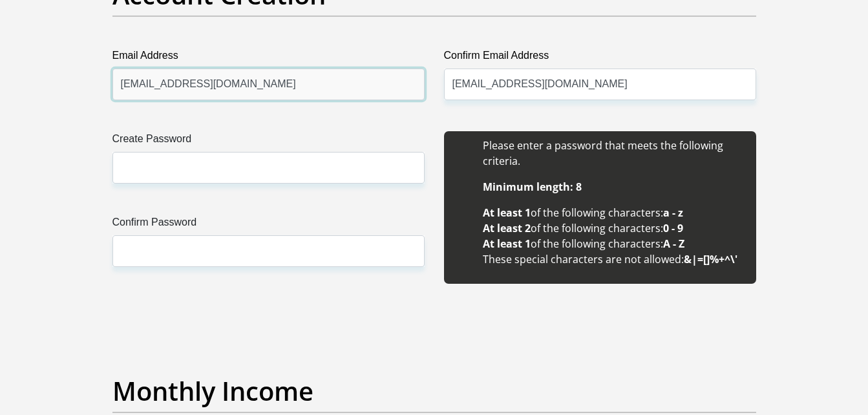 The height and width of the screenshot is (415, 868). What do you see at coordinates (507, 229) in the screenshot?
I see `b: At least 2` at bounding box center [507, 229].